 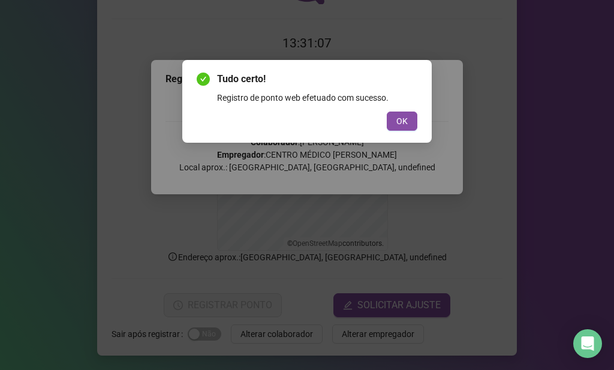 I want to click on span: check-circle, so click(x=203, y=79).